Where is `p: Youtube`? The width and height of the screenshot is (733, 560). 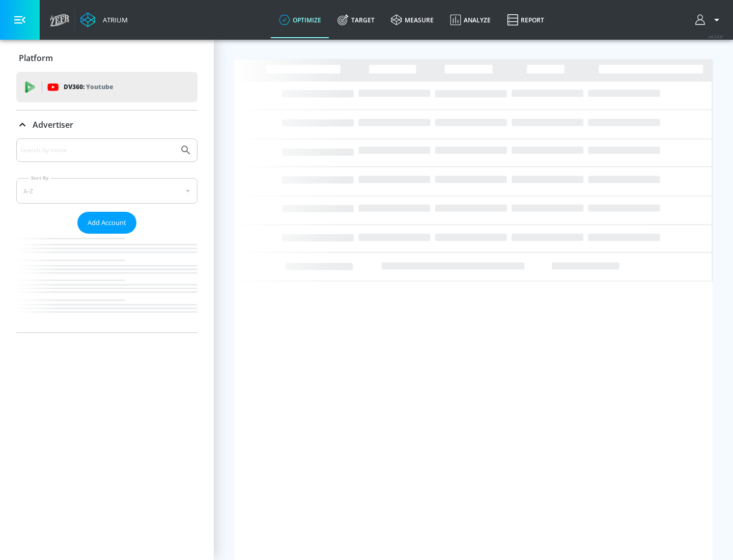
p: Youtube is located at coordinates (99, 86).